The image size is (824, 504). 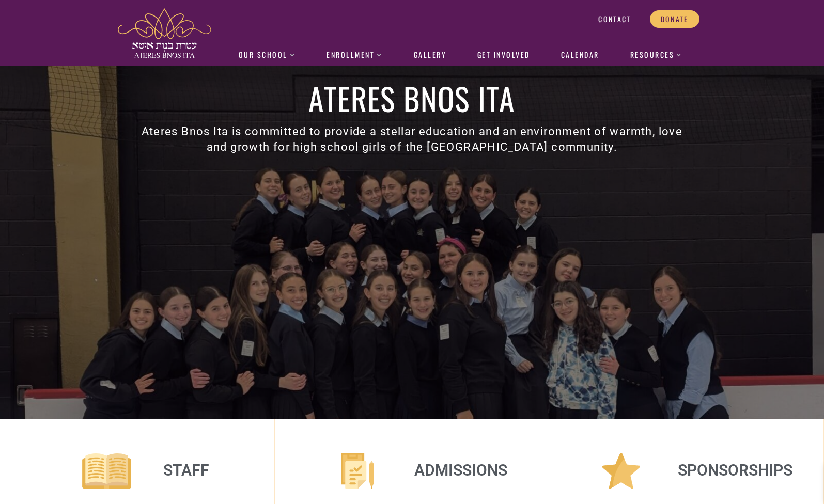 I want to click on a: Get Involved, so click(x=503, y=55).